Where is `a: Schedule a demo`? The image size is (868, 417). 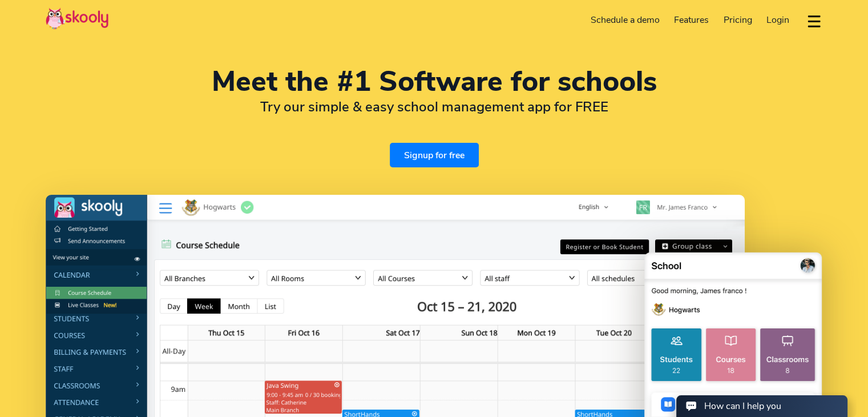
a: Schedule a demo is located at coordinates (625, 20).